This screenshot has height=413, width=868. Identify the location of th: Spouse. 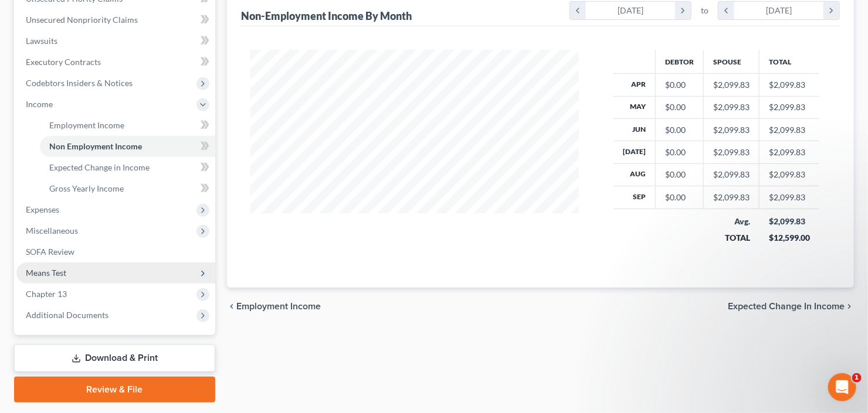
(732, 61).